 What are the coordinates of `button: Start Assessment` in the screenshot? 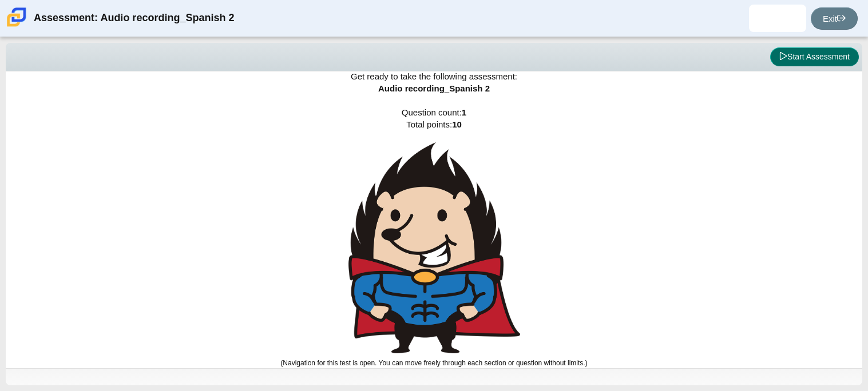 It's located at (814, 57).